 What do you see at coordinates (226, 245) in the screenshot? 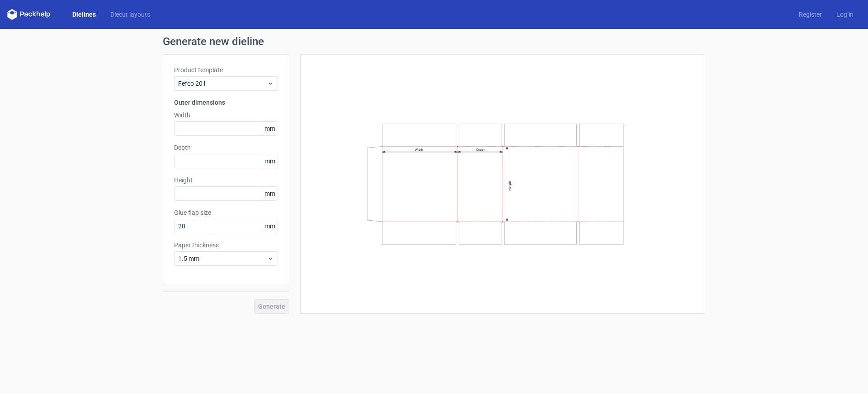
I see `label: Paper thickness` at bounding box center [226, 245].